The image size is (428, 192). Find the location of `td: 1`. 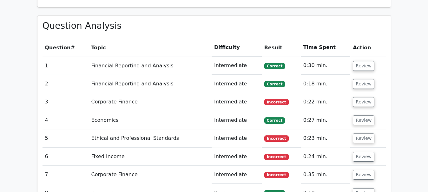

td: 1 is located at coordinates (66, 66).